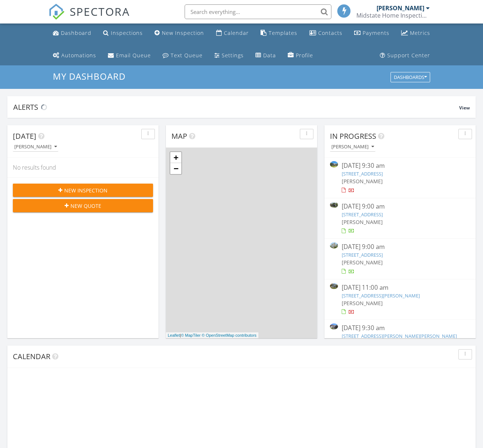 The width and height of the screenshot is (483, 448). I want to click on div: Payments, so click(376, 33).